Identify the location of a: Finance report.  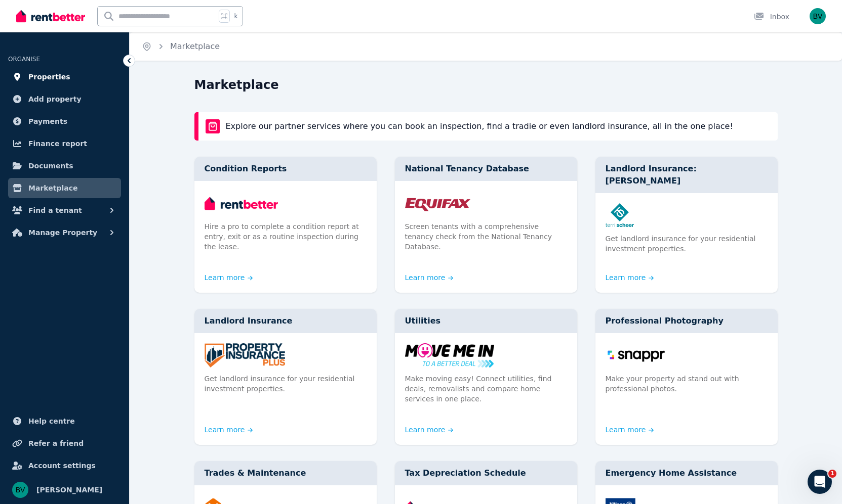
(64, 144).